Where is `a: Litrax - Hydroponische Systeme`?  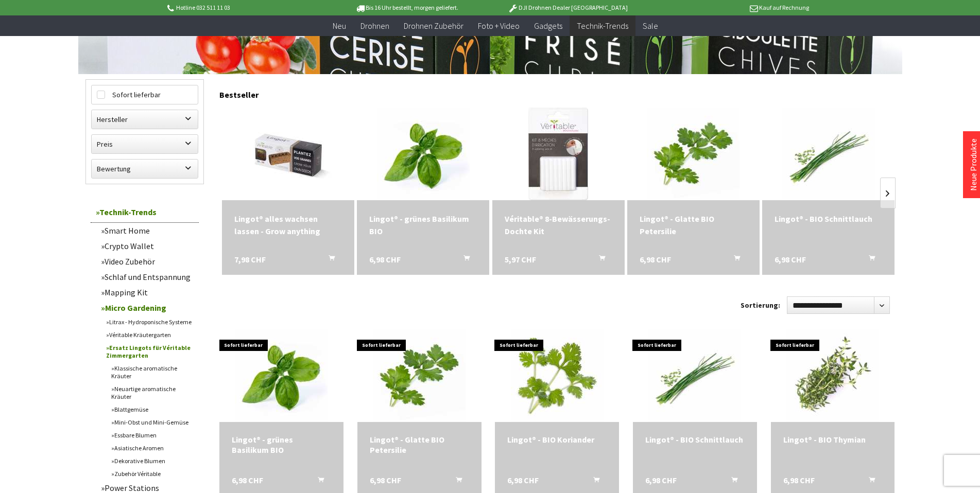 a: Litrax - Hydroponische Systeme is located at coordinates (150, 322).